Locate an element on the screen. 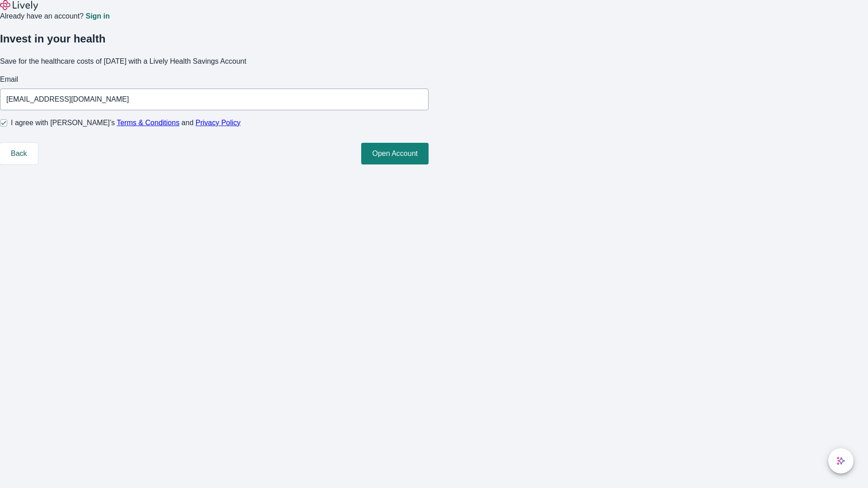 Image resolution: width=868 pixels, height=488 pixels. button: Open Account is located at coordinates (395, 154).